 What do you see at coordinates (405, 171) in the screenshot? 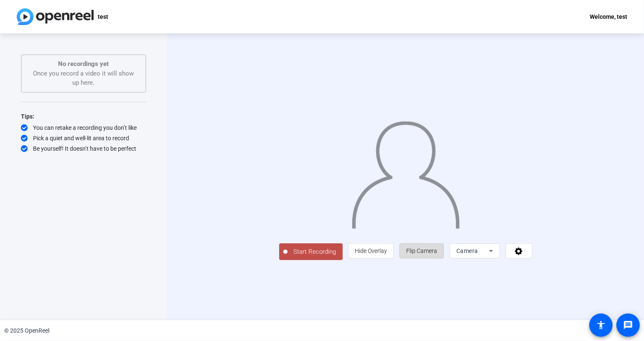
I see `img: overlay` at bounding box center [405, 171].